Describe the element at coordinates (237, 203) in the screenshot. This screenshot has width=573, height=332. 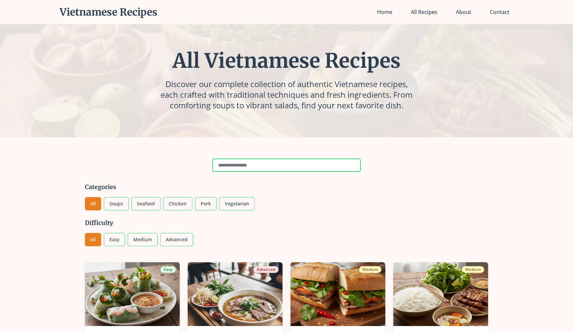
I see `button: Vegetarian` at that location.